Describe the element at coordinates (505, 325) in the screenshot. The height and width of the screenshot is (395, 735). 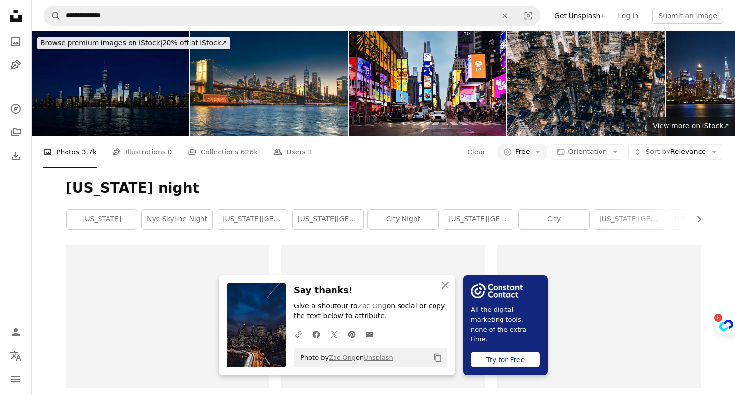
I see `a: All the digital marketing tools, none of the extra time.Try for Free` at that location.